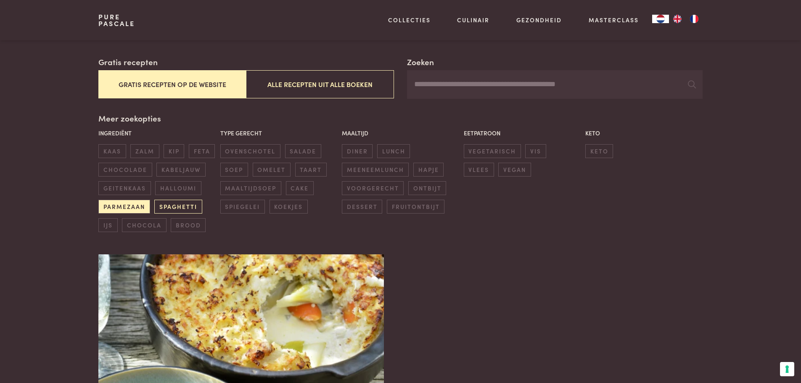  I want to click on span: maaltijdsoep, so click(251, 188).